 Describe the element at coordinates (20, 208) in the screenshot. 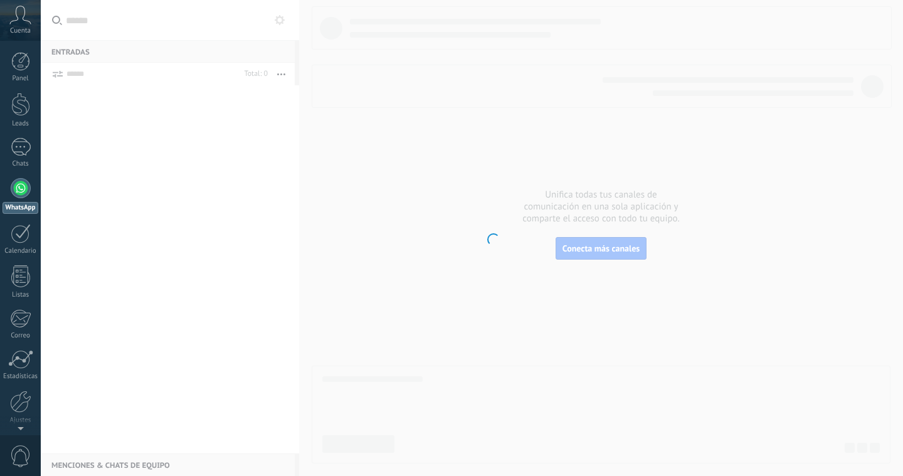

I see `div: WhatsApp` at that location.